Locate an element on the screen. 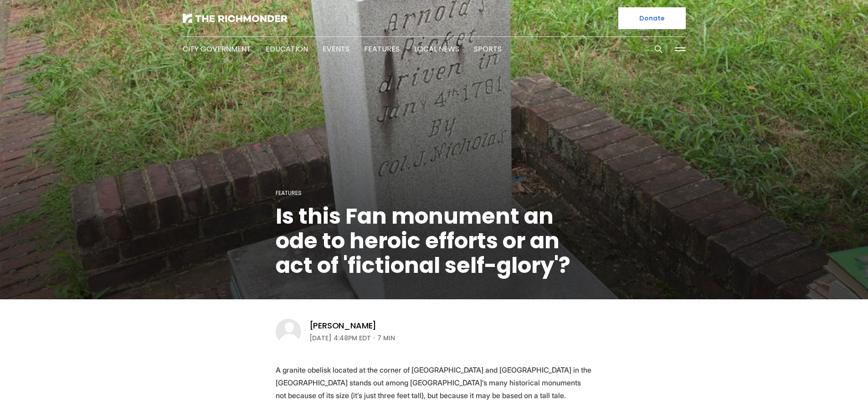 This screenshot has width=868, height=415. a: Local News is located at coordinates (436, 49).